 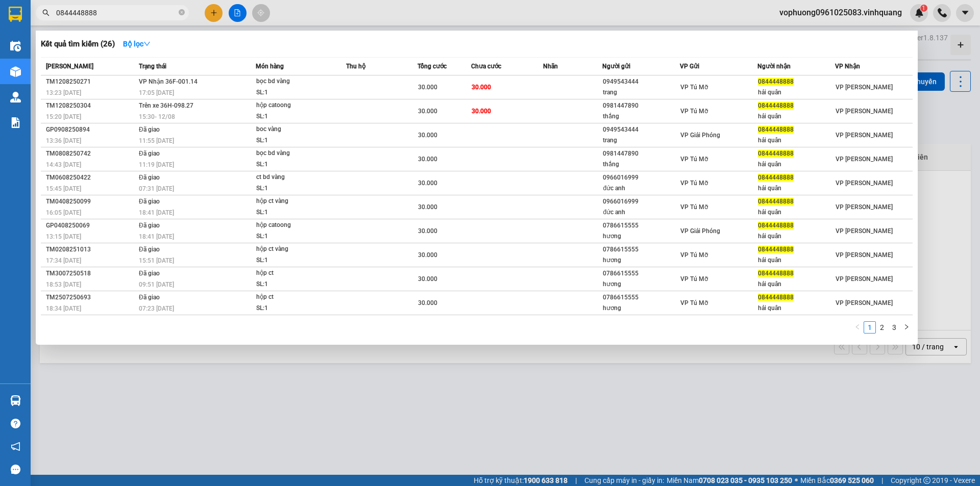 I want to click on span: Chưa cước, so click(x=486, y=66).